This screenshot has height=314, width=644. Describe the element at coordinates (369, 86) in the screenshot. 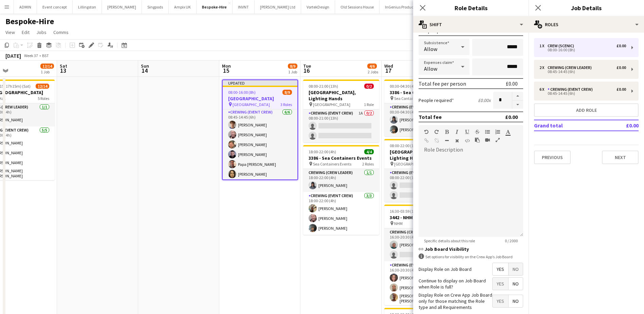

I see `span: 0/2` at that location.